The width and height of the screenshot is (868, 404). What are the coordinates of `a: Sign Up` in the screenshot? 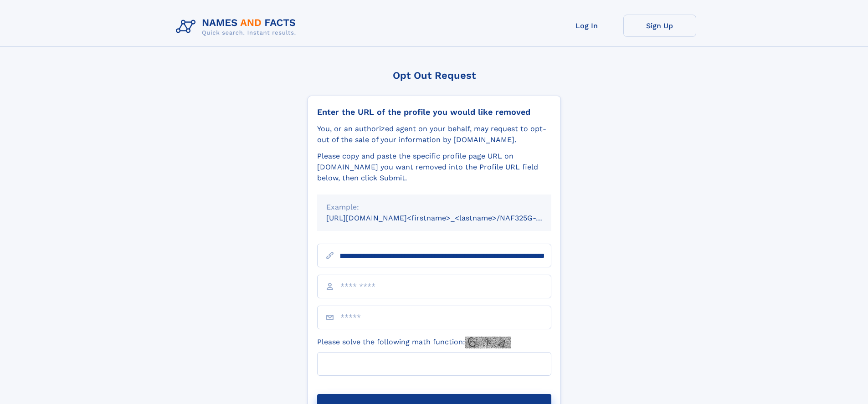 It's located at (660, 26).